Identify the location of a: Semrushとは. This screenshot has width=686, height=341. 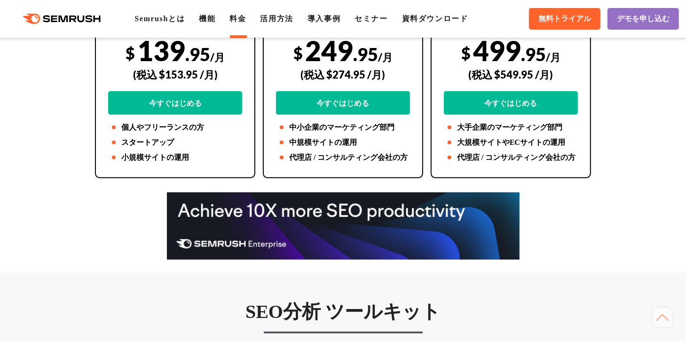
(159, 18).